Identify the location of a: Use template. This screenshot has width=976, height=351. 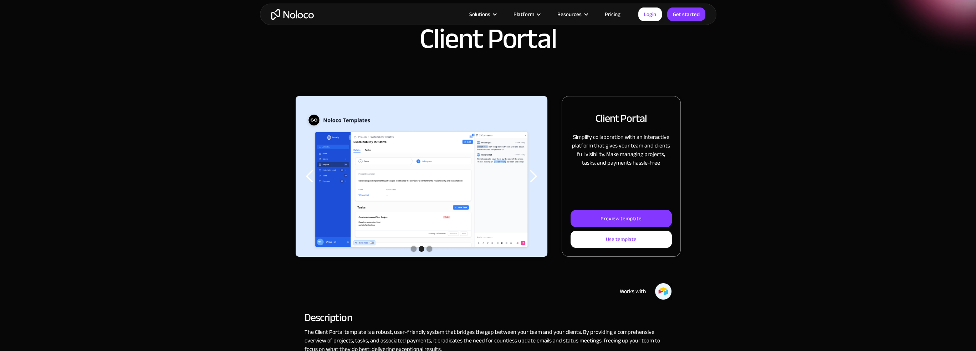
(621, 239).